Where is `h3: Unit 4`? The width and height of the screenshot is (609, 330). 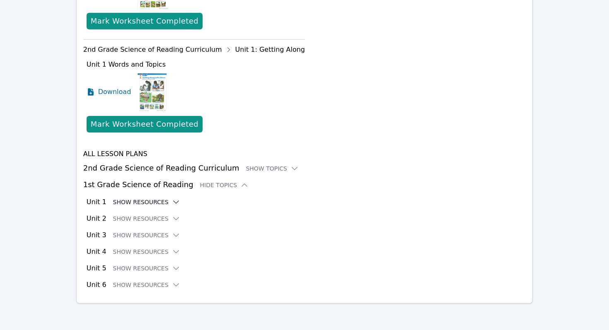 h3: Unit 4 is located at coordinates (96, 252).